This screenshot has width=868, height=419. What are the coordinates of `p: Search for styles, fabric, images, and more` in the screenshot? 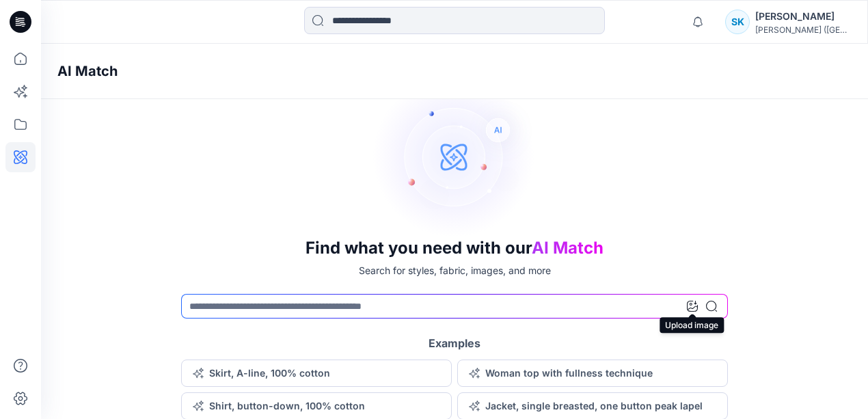 It's located at (455, 270).